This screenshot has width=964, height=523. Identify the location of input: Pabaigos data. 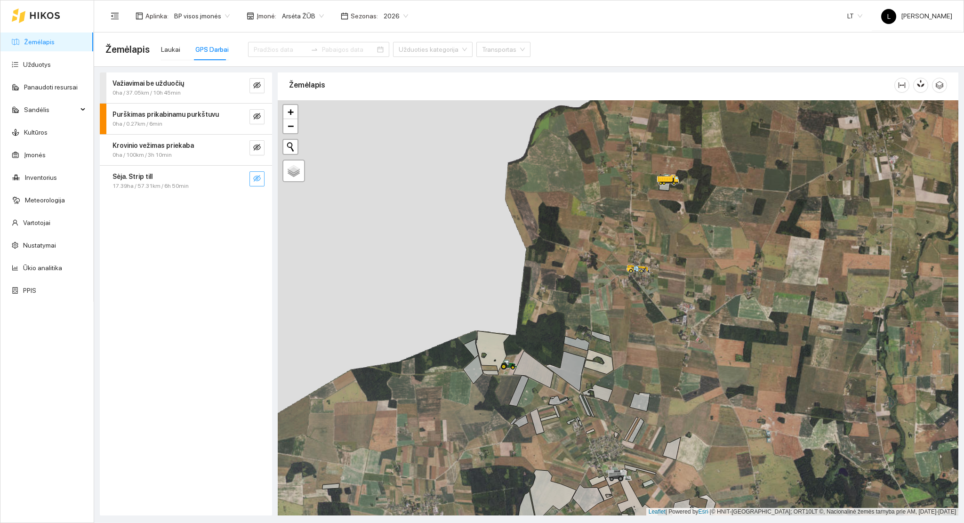
(348, 49).